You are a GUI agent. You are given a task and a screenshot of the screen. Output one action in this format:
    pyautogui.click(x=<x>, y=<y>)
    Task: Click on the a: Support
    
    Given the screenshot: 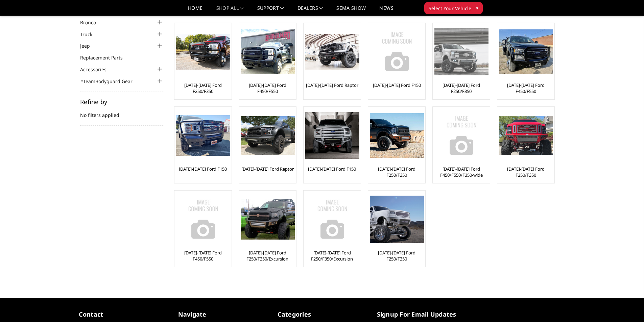 What is the action you would take?
    pyautogui.click(x=271, y=10)
    